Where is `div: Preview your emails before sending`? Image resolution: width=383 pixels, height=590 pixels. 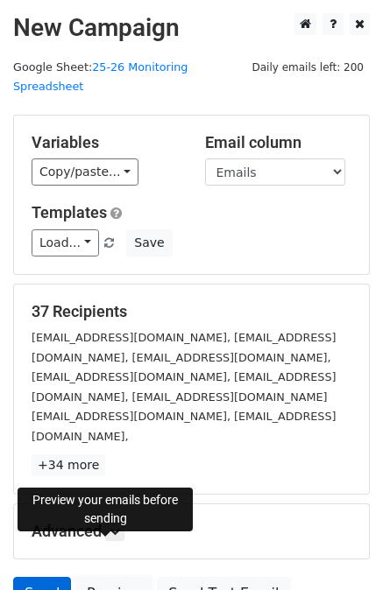 div: Preview your emails before sending is located at coordinates (105, 510).